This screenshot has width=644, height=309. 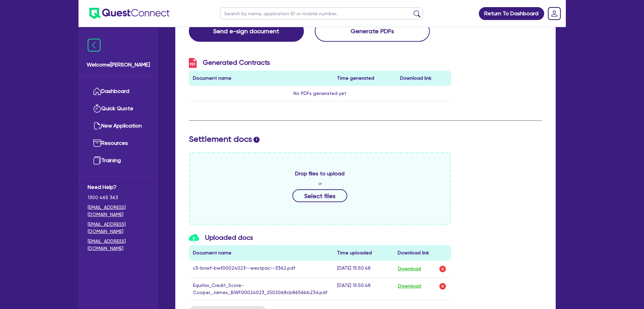 What do you see at coordinates (97, 161) in the screenshot?
I see `img: training` at bounding box center [97, 161].